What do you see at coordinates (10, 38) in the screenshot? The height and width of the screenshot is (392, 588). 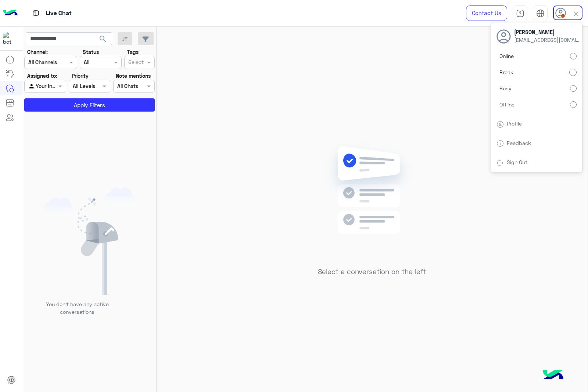 I see `img: 1403182699927242` at bounding box center [10, 38].